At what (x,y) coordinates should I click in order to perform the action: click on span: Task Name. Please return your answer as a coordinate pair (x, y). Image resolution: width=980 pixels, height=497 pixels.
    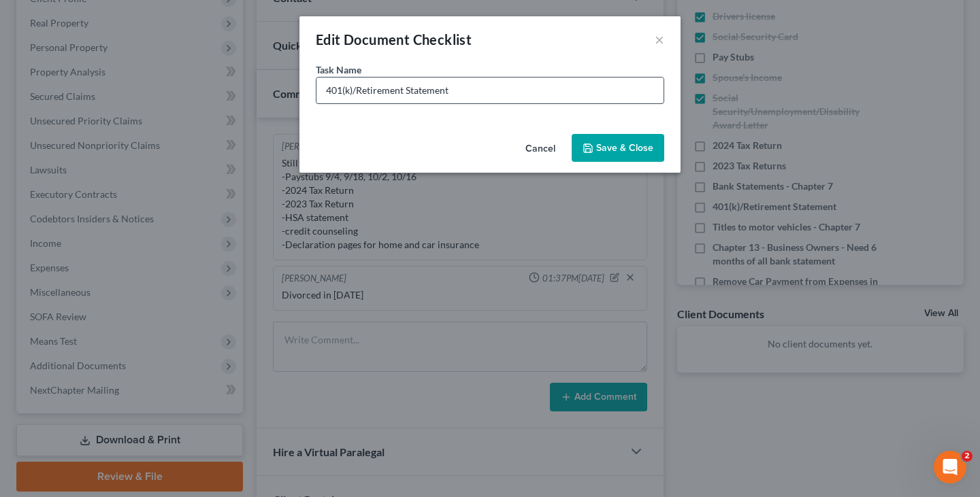
    Looking at the image, I should click on (338, 69).